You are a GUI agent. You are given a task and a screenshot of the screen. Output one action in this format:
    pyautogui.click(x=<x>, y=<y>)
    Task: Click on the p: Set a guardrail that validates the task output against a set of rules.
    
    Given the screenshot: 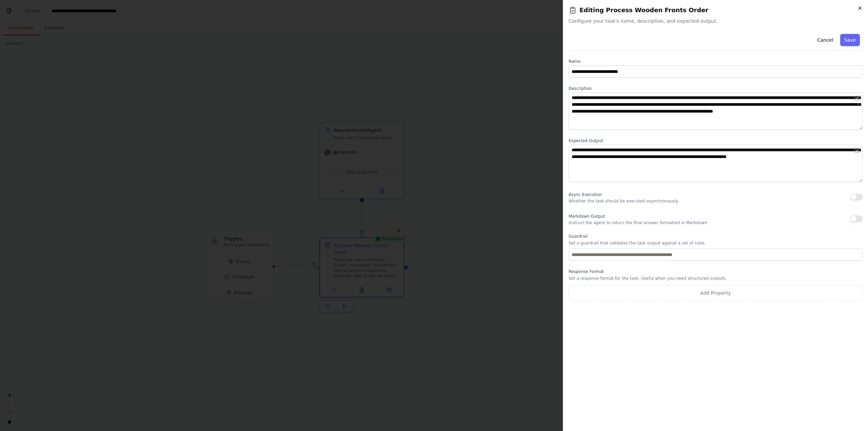 What is the action you would take?
    pyautogui.click(x=715, y=243)
    